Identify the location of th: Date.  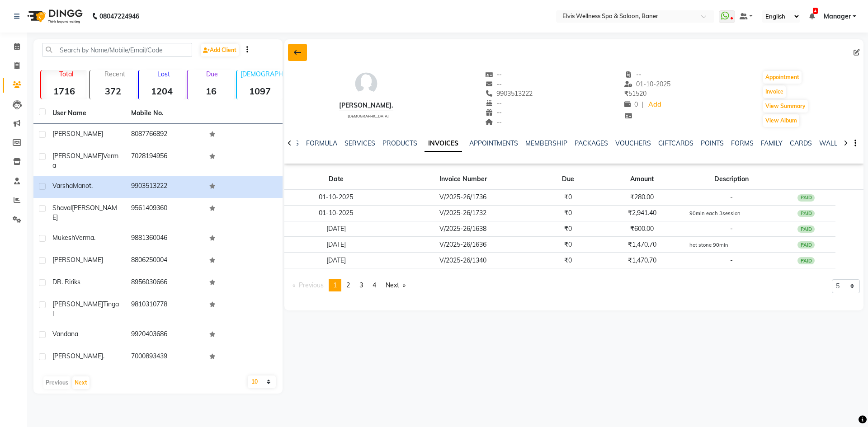
(336, 180).